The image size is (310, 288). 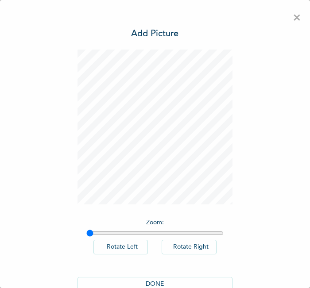 What do you see at coordinates (155, 223) in the screenshot?
I see `p: Zoom :` at bounding box center [155, 223].